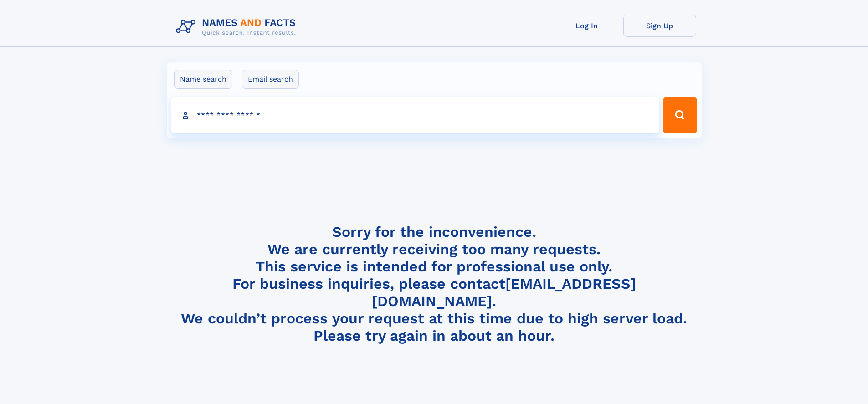 This screenshot has width=868, height=404. What do you see at coordinates (415, 115) in the screenshot?
I see `input: search input` at bounding box center [415, 115].